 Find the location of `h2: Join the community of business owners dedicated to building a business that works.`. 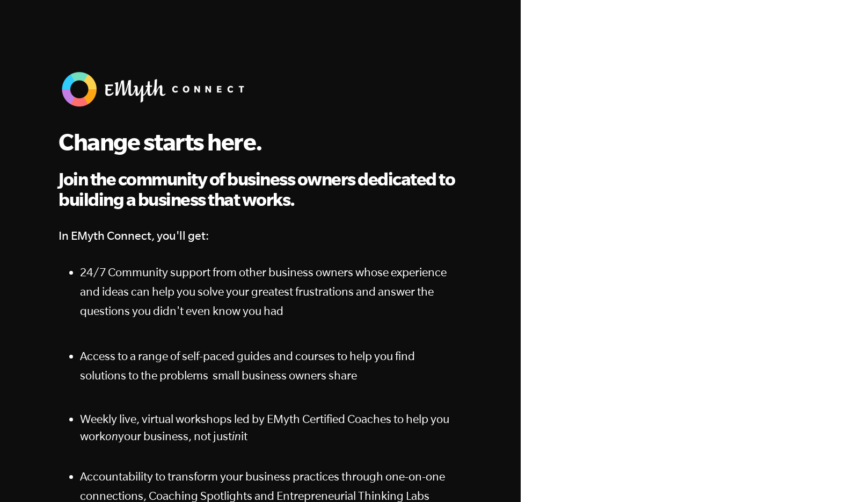

h2: Join the community of business owners dedicated to building a business that works. is located at coordinates (260, 190).